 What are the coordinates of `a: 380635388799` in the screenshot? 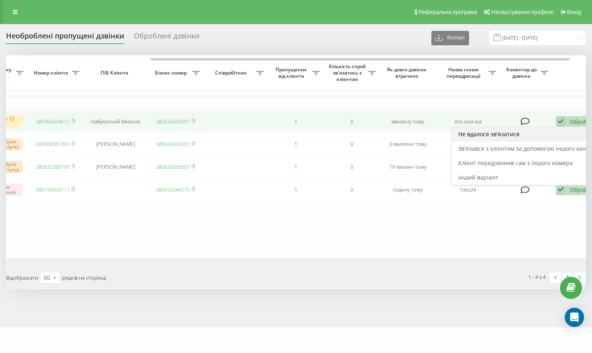 It's located at (52, 167).